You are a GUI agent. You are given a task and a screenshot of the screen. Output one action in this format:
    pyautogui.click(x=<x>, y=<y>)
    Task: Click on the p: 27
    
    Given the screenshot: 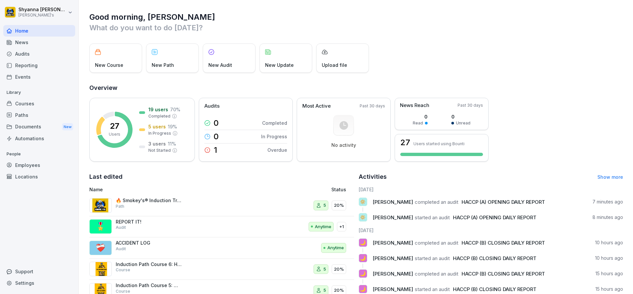 What is the action you would take?
    pyautogui.click(x=114, y=126)
    